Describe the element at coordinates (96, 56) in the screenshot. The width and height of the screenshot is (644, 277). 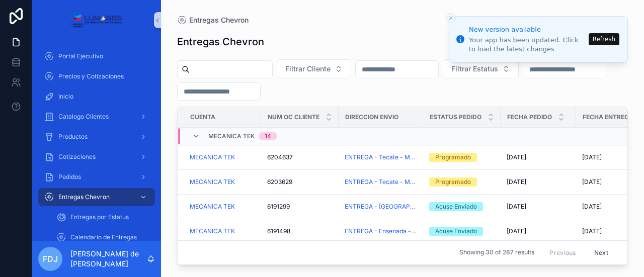
I see `a: Portal Ejecutivo` at that location.